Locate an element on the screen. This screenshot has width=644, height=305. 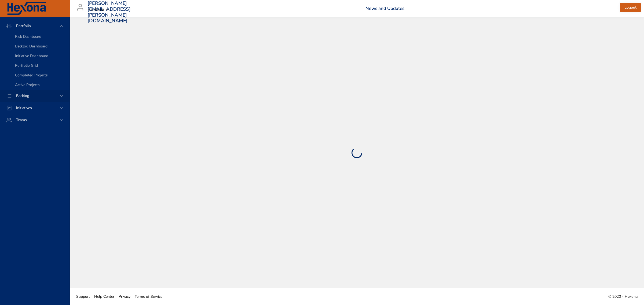
span: Help Center is located at coordinates (104, 296).